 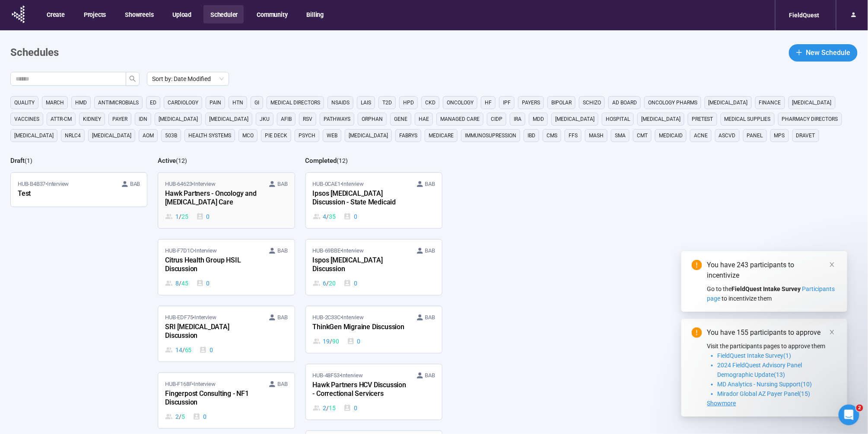 I want to click on p: Visit the participants pages to approve them, so click(x=772, y=346).